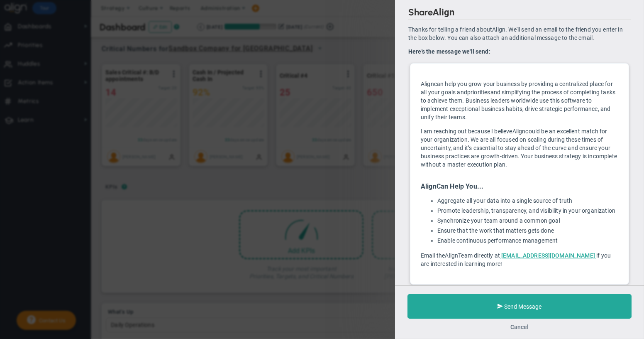 The image size is (644, 339). What do you see at coordinates (528, 200) in the screenshot?
I see `li: Aggregate all your data into a single source of truth` at bounding box center [528, 200].